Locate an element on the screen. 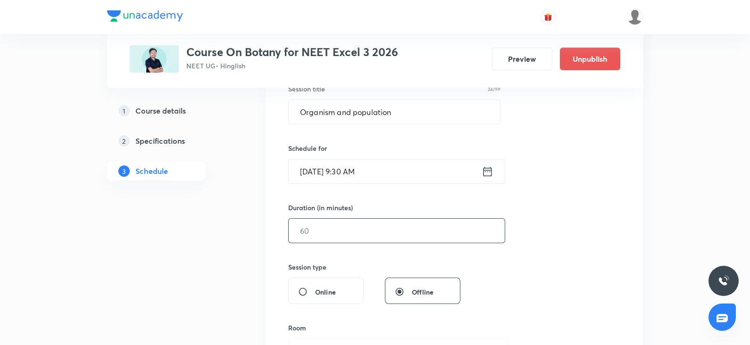 This screenshot has width=750, height=345. img: avatar is located at coordinates (548, 17).